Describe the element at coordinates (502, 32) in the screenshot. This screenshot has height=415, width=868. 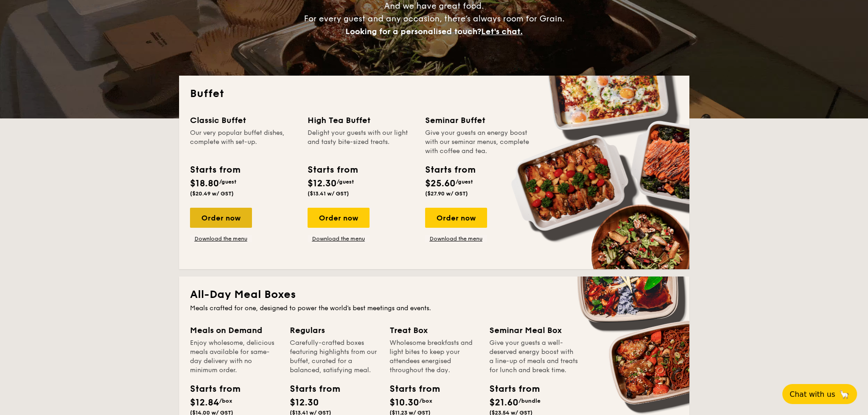
I see `span: Let's chat.` at that location.